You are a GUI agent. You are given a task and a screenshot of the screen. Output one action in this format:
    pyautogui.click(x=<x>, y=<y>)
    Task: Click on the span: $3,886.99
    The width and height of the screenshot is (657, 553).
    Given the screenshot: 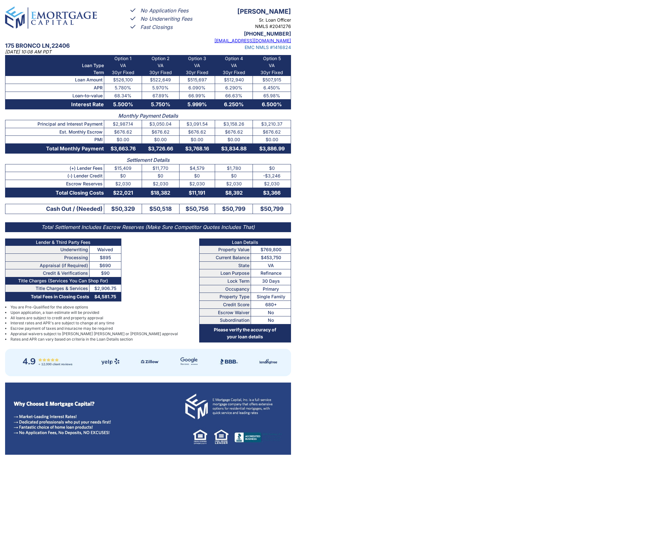 What is the action you would take?
    pyautogui.click(x=272, y=148)
    